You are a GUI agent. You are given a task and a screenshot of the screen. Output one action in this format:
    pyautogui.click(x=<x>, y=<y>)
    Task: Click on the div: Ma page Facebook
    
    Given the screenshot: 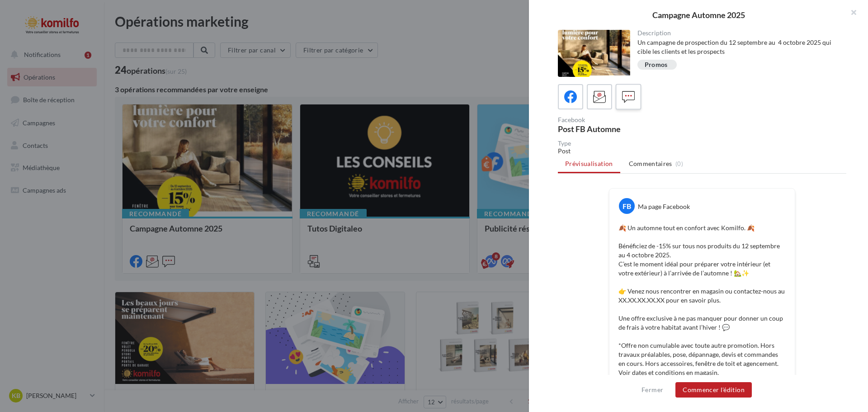 What is the action you would take?
    pyautogui.click(x=663, y=206)
    